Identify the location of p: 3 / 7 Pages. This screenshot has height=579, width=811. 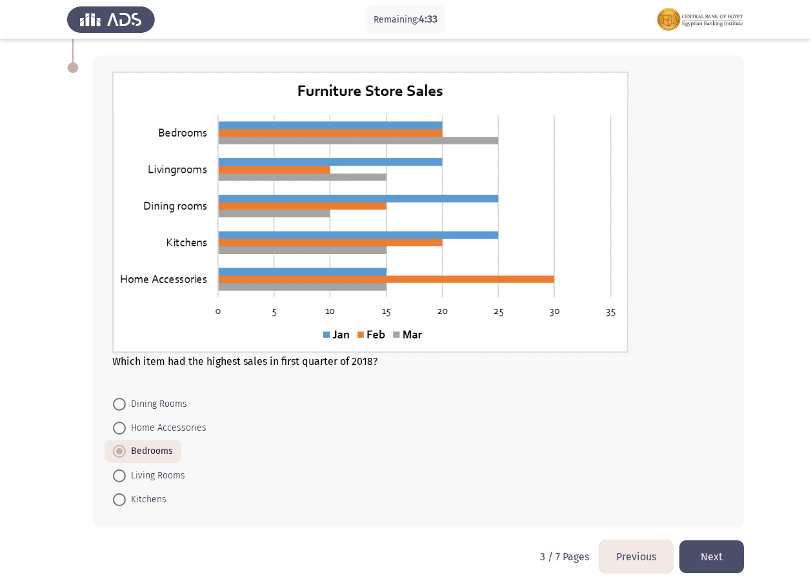
(564, 557).